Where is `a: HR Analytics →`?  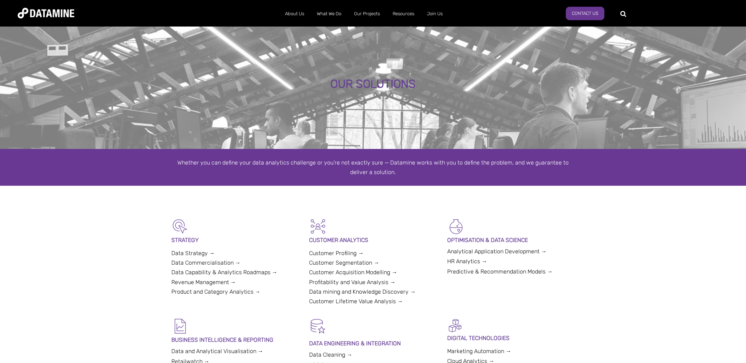
a: HR Analytics → is located at coordinates (467, 261).